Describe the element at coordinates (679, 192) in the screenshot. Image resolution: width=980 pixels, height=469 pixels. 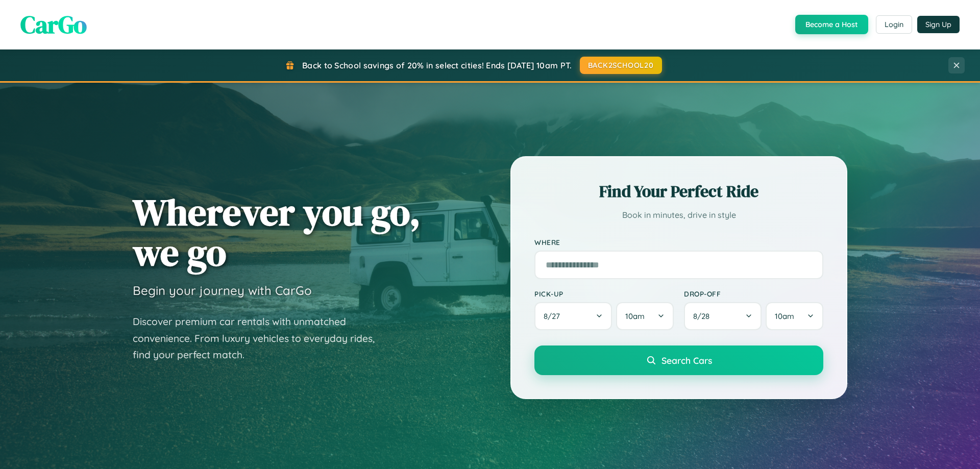
I see `h2: Find Your Perfect Ride` at that location.